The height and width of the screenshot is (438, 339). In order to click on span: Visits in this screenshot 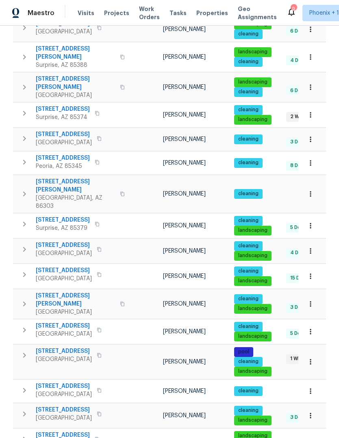, I will do `click(86, 13)`.